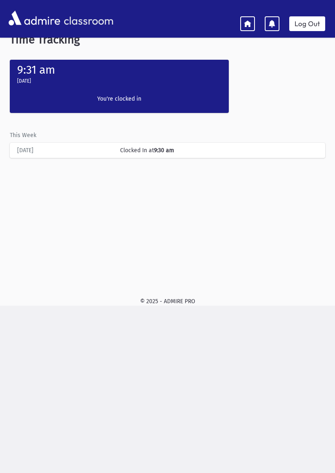 The image size is (335, 473). Describe the element at coordinates (34, 18) in the screenshot. I see `img: AdmirePro` at that location.